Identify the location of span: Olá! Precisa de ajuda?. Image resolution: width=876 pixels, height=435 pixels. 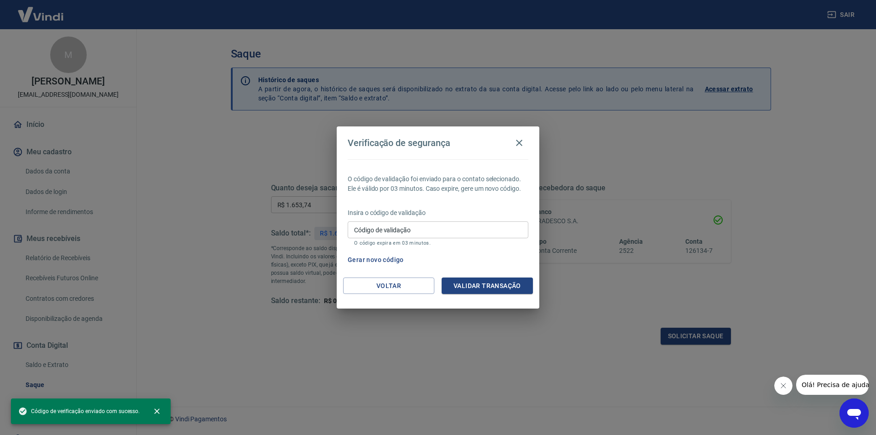
(41, 10).